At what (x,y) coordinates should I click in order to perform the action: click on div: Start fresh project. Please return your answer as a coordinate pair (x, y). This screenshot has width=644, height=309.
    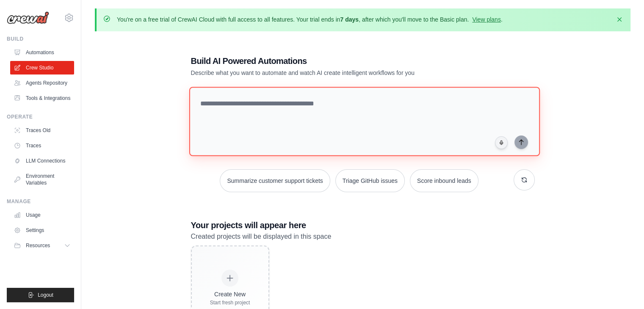
    Looking at the image, I should click on (230, 302).